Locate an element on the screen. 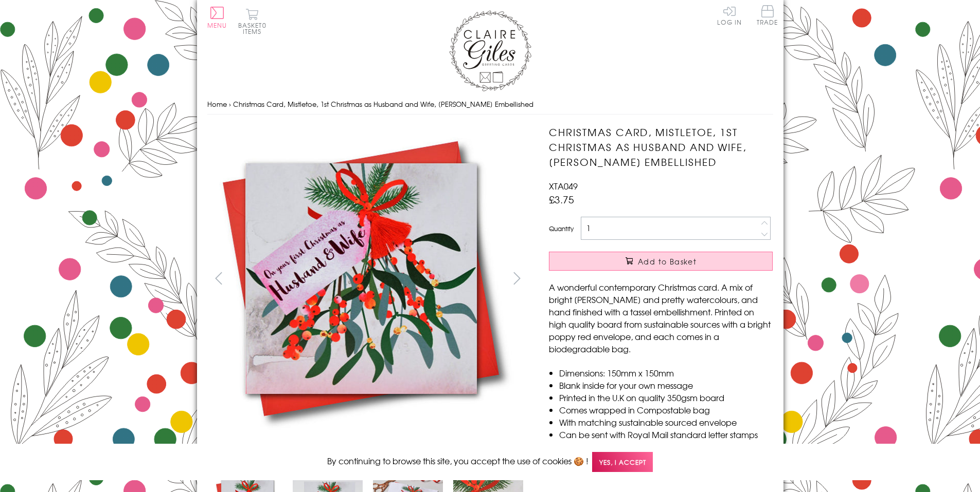  label: Quantity is located at coordinates (561, 229).